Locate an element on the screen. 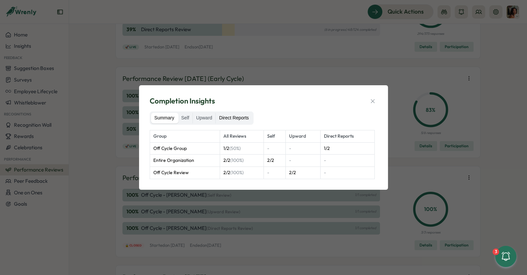 The image size is (527, 275). td: Entire Organization is located at coordinates (185, 160).